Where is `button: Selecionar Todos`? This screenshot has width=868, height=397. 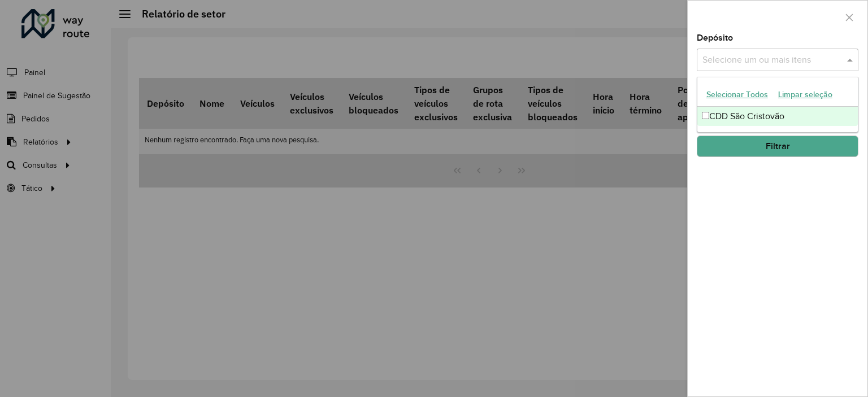
button: Selecionar Todos is located at coordinates (737, 94).